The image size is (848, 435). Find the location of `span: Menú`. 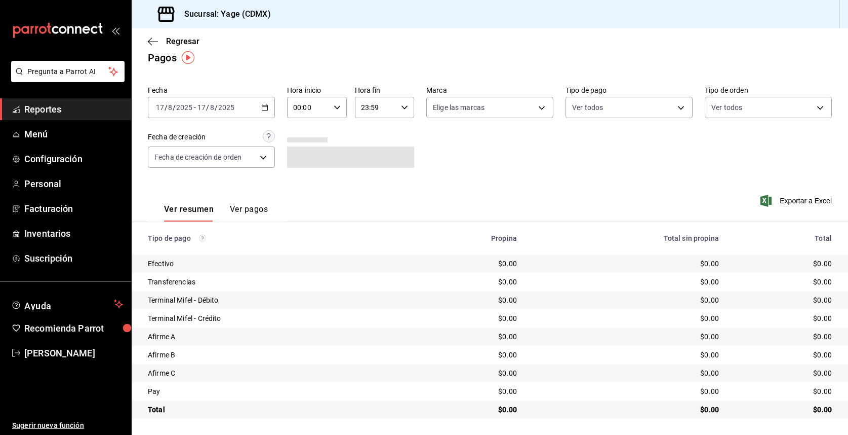

span: Menú is located at coordinates (73, 134).